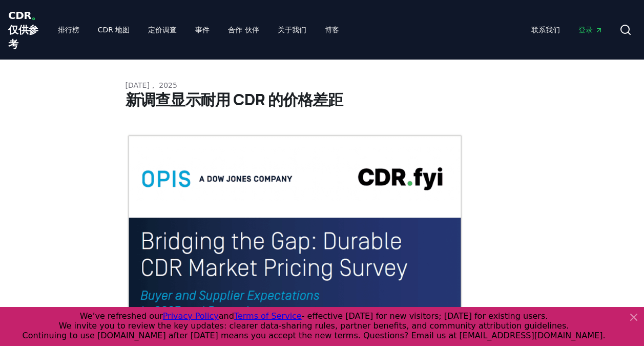 This screenshot has height=346, width=644. Describe the element at coordinates (322, 99) in the screenshot. I see `h1: 新调查显示耐用 CDR 的价格差距` at that location.